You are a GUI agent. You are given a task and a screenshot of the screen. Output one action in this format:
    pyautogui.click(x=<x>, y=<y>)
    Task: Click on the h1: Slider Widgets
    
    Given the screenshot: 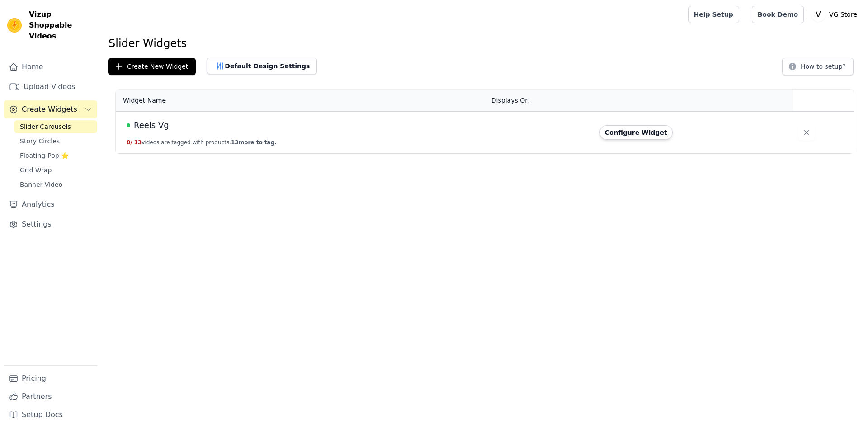 What is the action you would take?
    pyautogui.click(x=484, y=43)
    